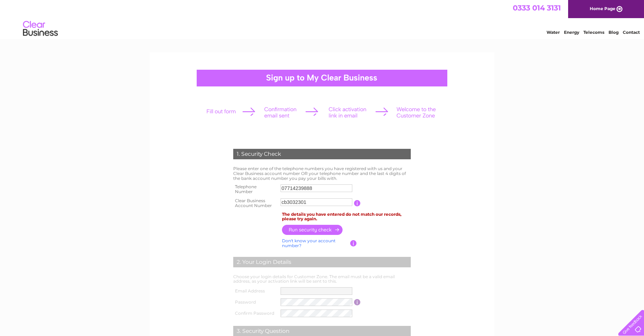 The image size is (644, 336). I want to click on div: 1. Security Check, so click(322, 154).